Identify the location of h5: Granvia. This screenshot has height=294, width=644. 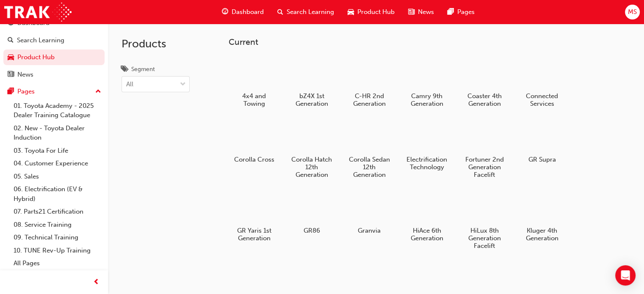
(369, 231).